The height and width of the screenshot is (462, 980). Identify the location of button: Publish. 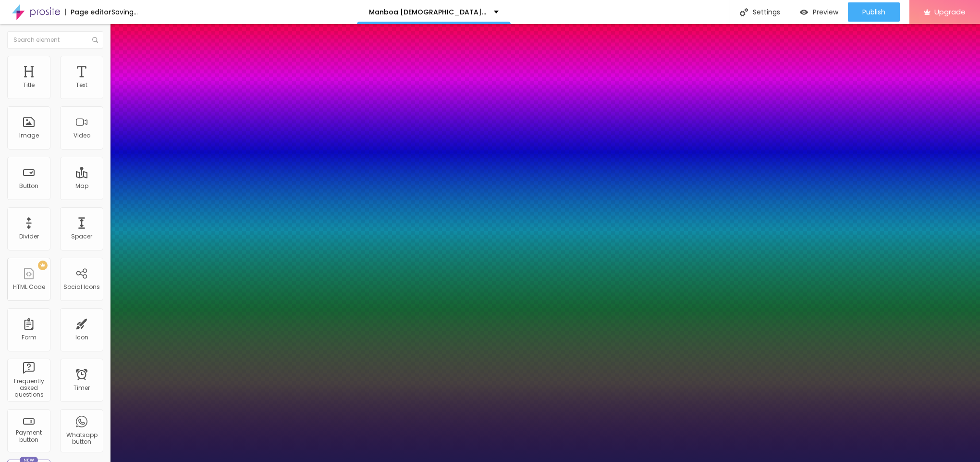
(874, 12).